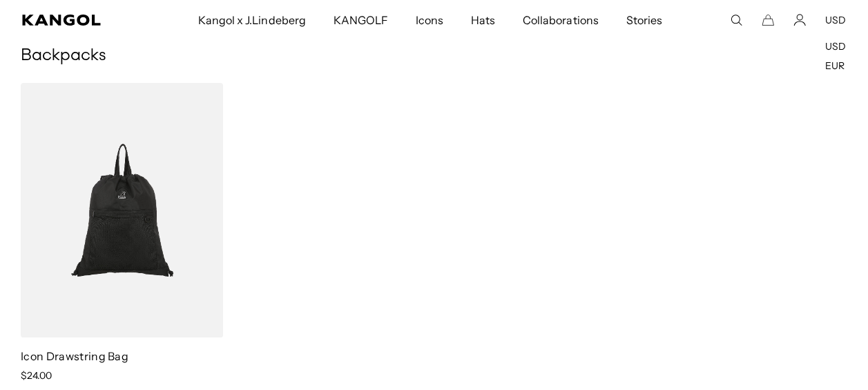  What do you see at coordinates (835, 66) in the screenshot?
I see `a: EUR` at bounding box center [835, 66].